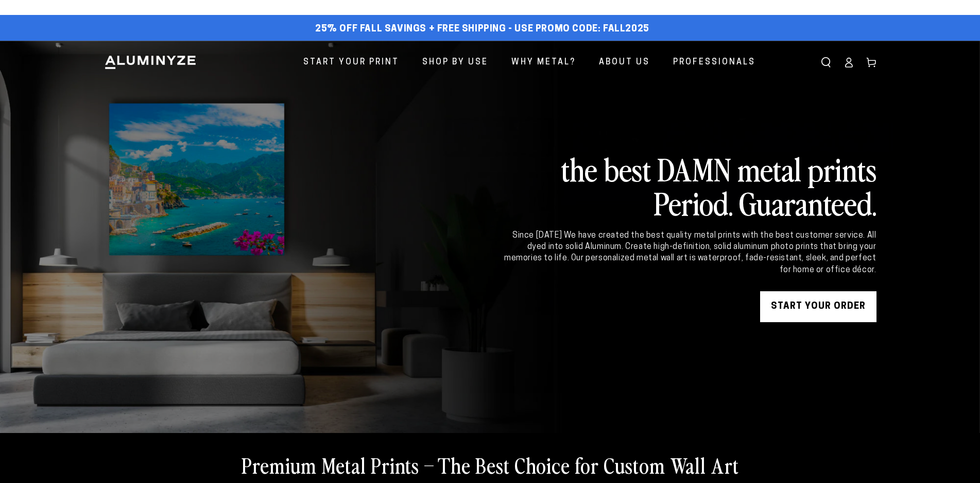  I want to click on h2: Premium Metal Prints – The Best Choice for Custom Wall Art, so click(490, 464).